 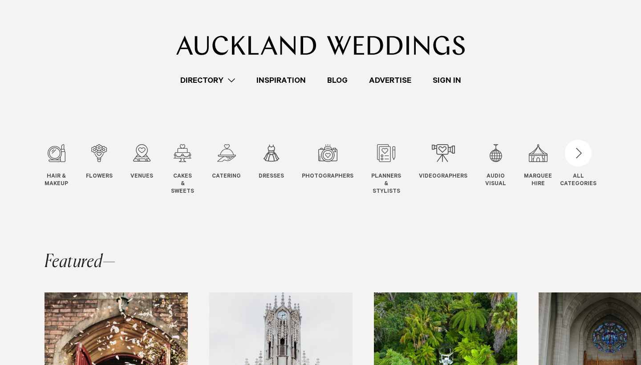 What do you see at coordinates (443, 177) in the screenshot?
I see `span: Videographers` at bounding box center [443, 177].